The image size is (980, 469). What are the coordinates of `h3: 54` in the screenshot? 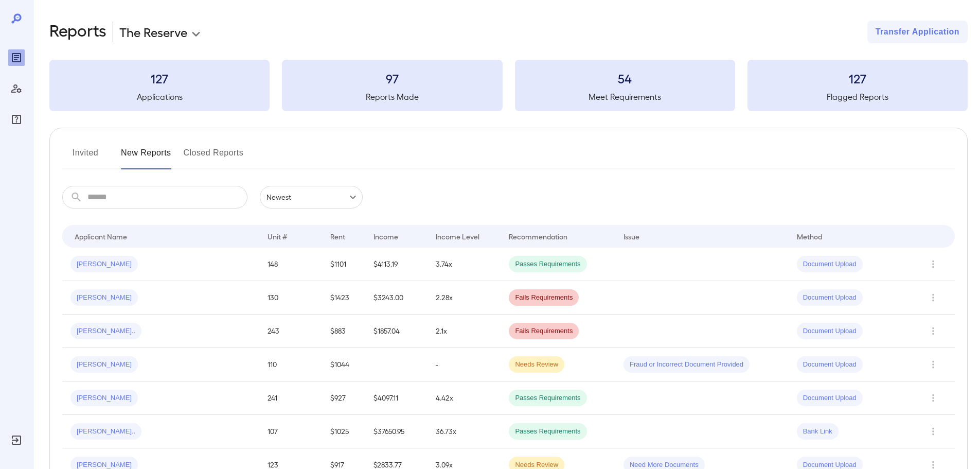 It's located at (625, 78).